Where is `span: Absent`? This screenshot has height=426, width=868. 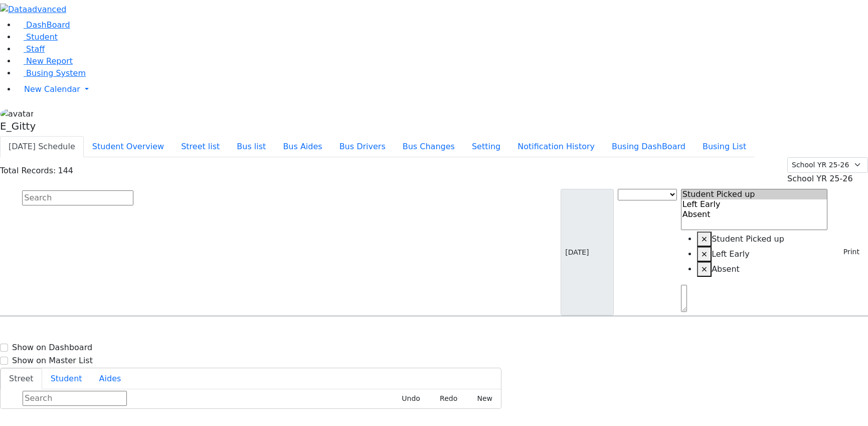 span: Absent is located at coordinates (726, 269).